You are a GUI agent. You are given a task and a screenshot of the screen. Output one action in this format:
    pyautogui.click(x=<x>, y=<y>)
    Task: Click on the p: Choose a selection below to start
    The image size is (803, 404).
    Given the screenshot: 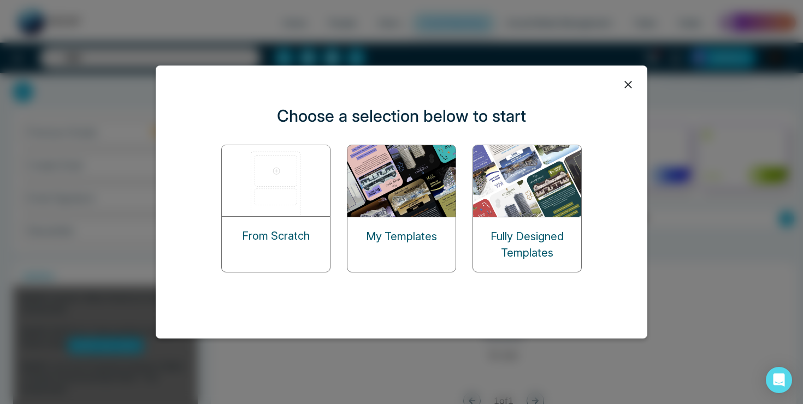 What is the action you would take?
    pyautogui.click(x=402, y=116)
    